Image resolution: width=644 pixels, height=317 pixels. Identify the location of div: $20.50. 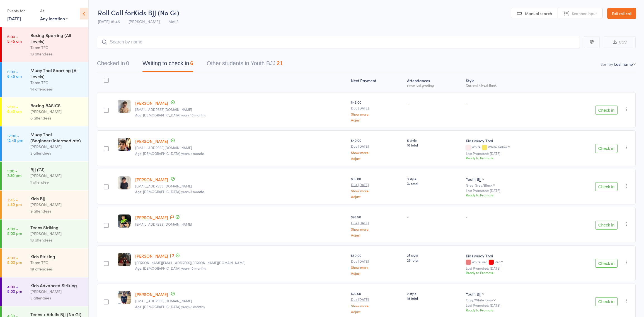
(377, 302).